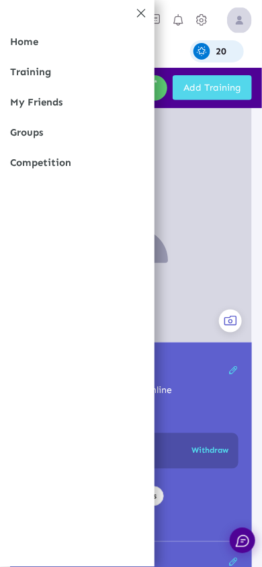 Image resolution: width=262 pixels, height=567 pixels. What do you see at coordinates (240, 20) in the screenshot?
I see `img: img` at bounding box center [240, 20].